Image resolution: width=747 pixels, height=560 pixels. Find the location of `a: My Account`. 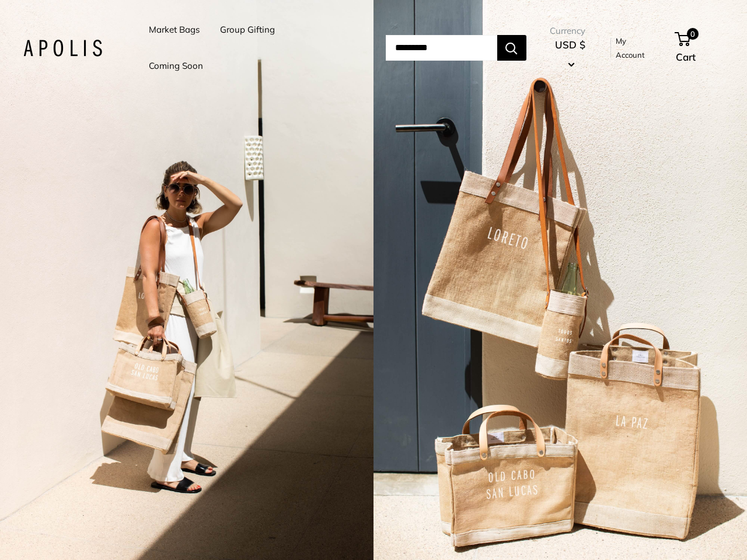

a: My Account is located at coordinates (635, 48).